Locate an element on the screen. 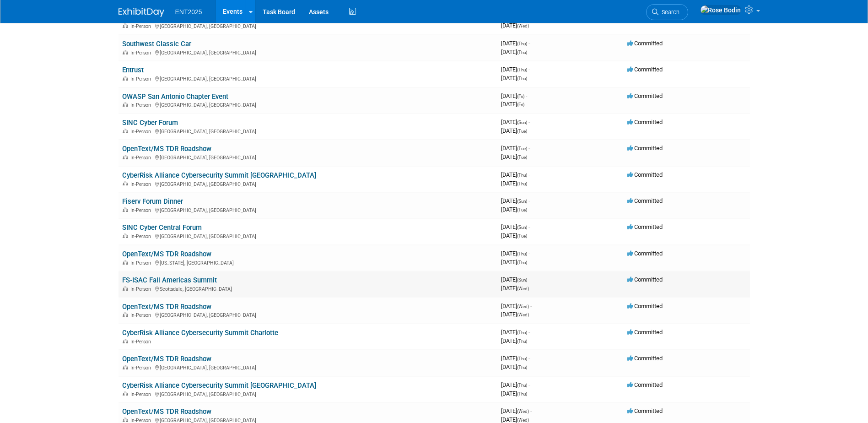 This screenshot has width=868, height=423. a: CyberRisk Alliance Cybersecurity Summit Charlotte is located at coordinates (200, 333).